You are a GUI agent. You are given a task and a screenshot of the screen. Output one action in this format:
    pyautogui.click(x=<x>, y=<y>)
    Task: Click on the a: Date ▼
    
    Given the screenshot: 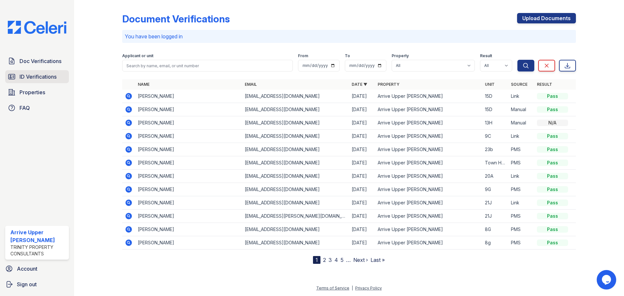 What is the action you would take?
    pyautogui.click(x=359, y=84)
    